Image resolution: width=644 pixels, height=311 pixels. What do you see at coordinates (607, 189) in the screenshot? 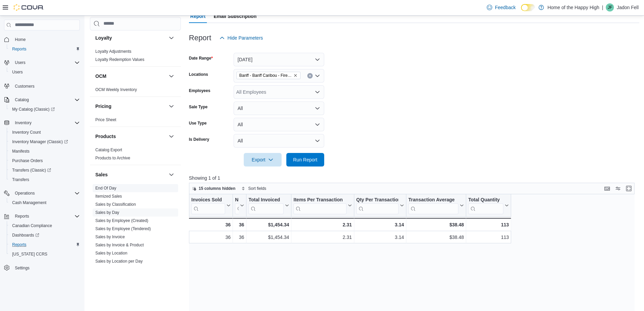
I see `button: Keyboard shortcuts` at bounding box center [607, 189].